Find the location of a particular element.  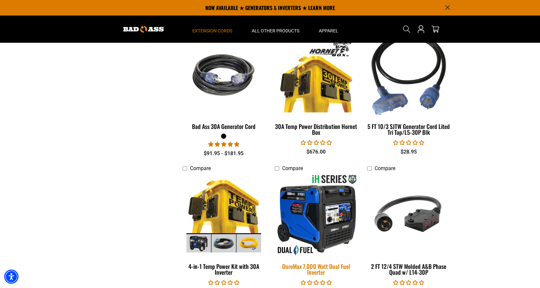

a: DuroMax 7,000 Watt Dual Fuel Inverter DuroMax 7,000 Watt Dual Fuel Inverter is located at coordinates (316, 227).